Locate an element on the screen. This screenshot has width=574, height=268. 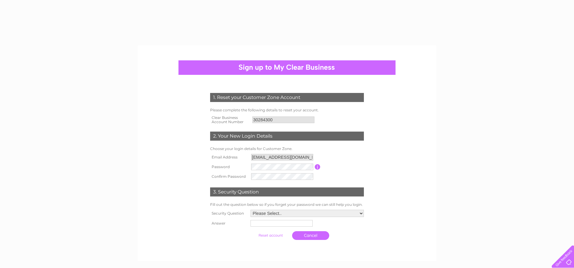
input: Information is located at coordinates (317, 167).